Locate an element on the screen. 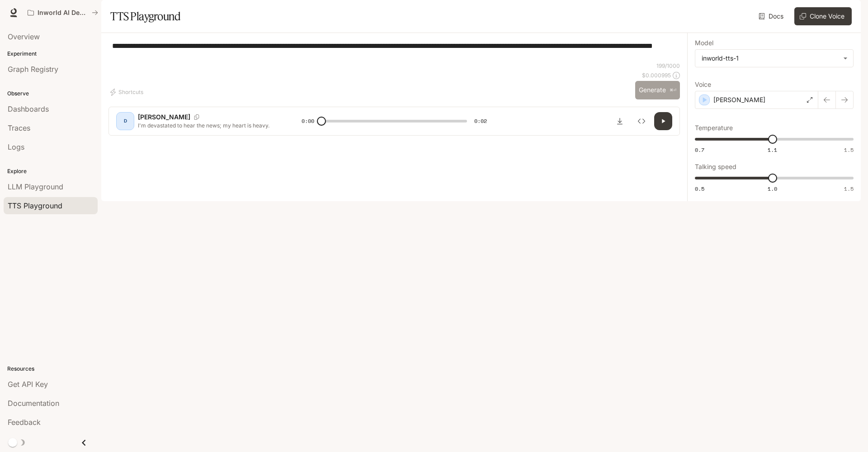  span: 1.1 is located at coordinates (772, 149).